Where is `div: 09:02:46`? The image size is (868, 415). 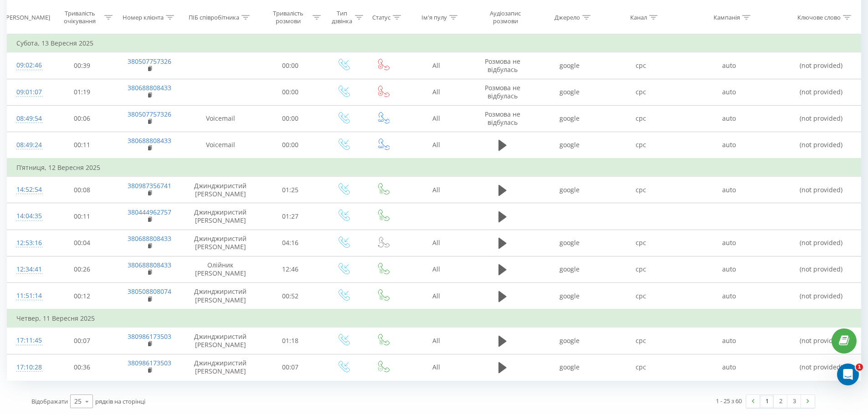
div: 09:02:46 is located at coordinates (28, 65).